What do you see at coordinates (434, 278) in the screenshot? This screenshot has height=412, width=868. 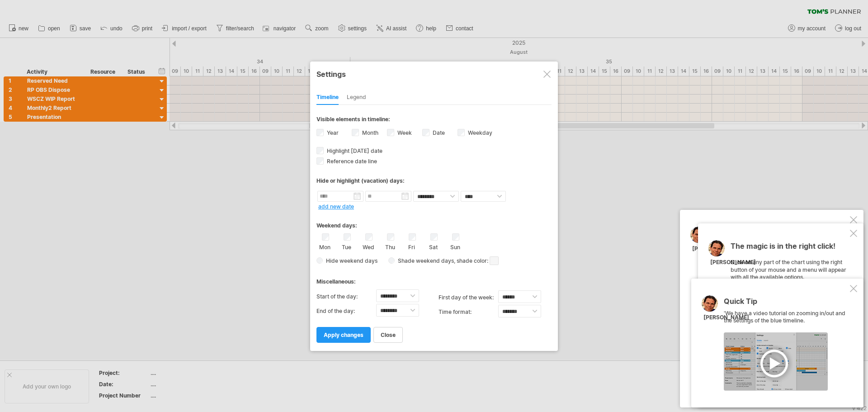 I see `div: Miscellaneous:` at bounding box center [434, 278].